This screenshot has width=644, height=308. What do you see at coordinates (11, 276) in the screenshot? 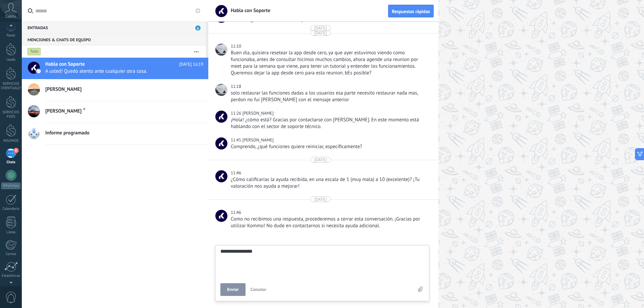
I see `div: Estadísticas` at bounding box center [11, 276].